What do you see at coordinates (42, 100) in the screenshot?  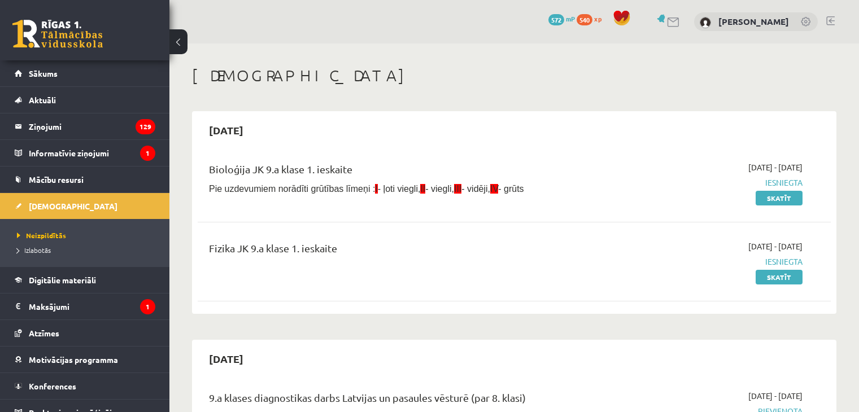 I see `span: Aktuāli` at bounding box center [42, 100].